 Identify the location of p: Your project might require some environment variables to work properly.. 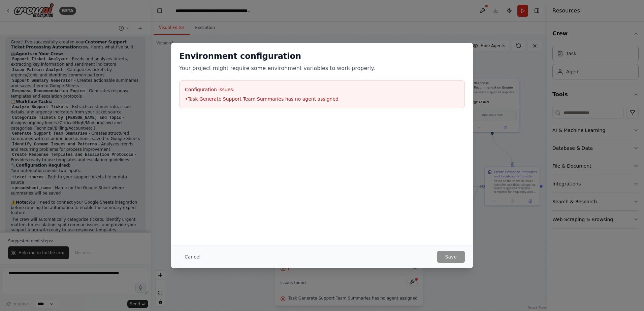
(322, 69).